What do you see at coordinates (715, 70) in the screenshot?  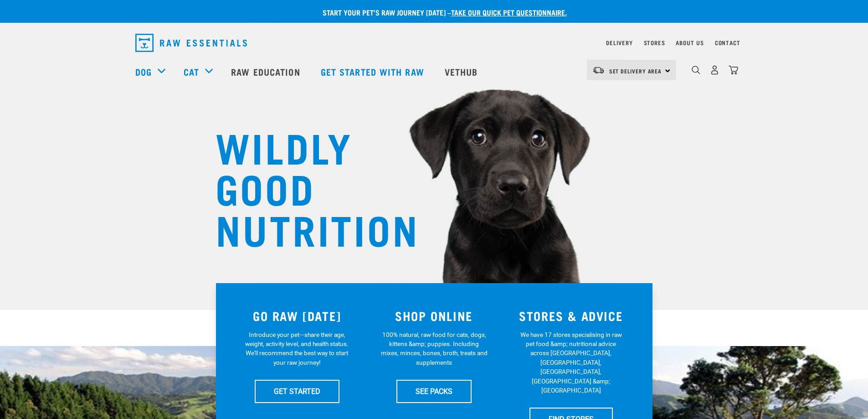 I see `img: user.png` at bounding box center [715, 70].